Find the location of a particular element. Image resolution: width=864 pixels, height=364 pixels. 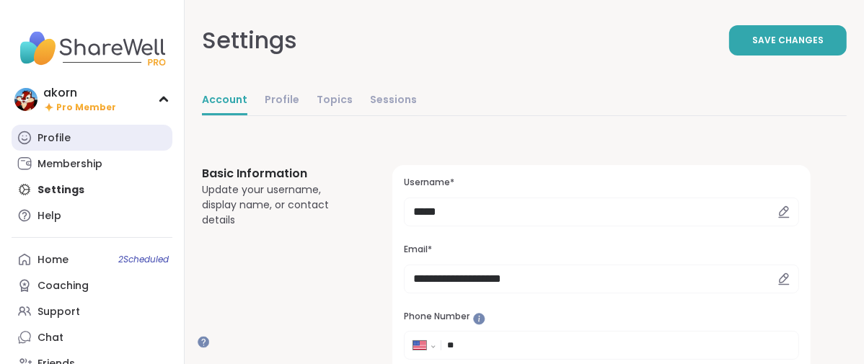

a: Support is located at coordinates (92, 312).